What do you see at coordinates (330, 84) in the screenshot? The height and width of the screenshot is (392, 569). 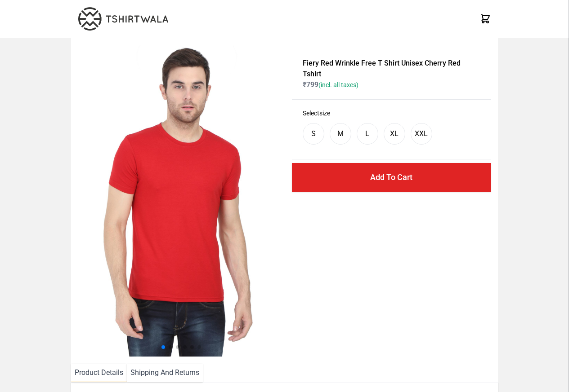 I see `span: ₹ 799` at bounding box center [330, 84].